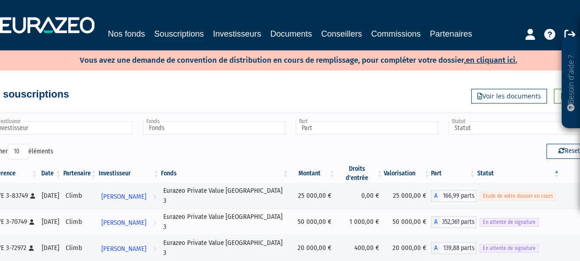 This screenshot has height=261, width=580. What do you see at coordinates (50, 174) in the screenshot?
I see `th: Date: activer pour trier la colonne par ordre croissant` at bounding box center [50, 174].